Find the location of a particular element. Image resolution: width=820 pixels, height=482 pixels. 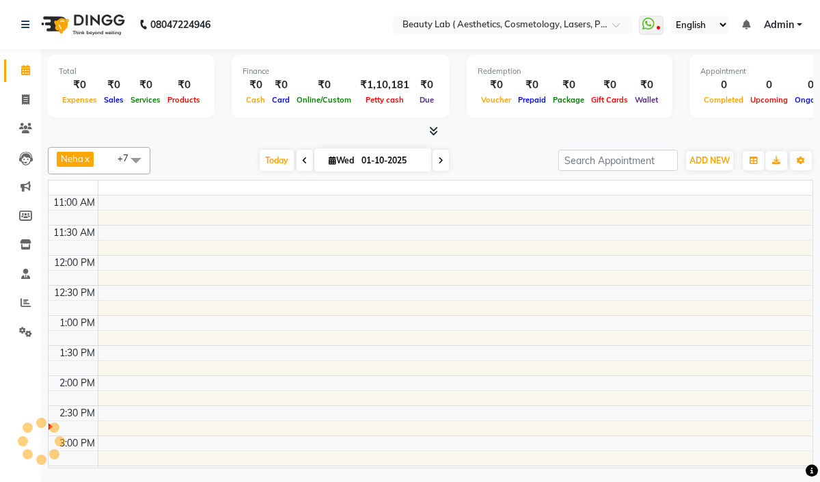

div: 11:00 AM is located at coordinates (74, 202).